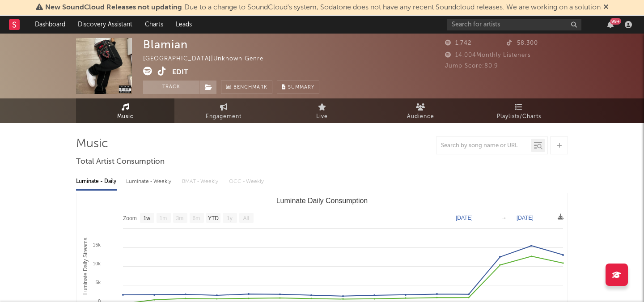 The height and width of the screenshot is (302, 644). What do you see at coordinates (519, 111) in the screenshot?
I see `a: Playlists/Charts` at bounding box center [519, 111].